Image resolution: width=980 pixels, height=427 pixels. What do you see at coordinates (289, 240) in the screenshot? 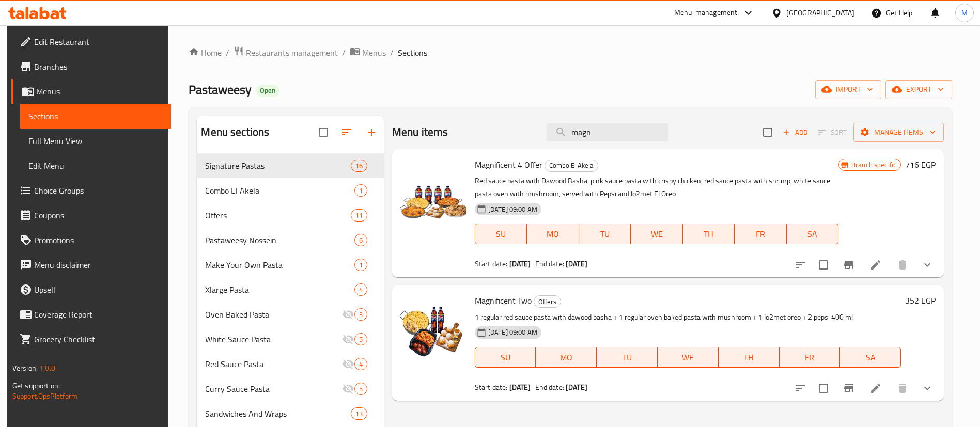
I see `div: Pastaweesy Nossein6` at bounding box center [289, 240].